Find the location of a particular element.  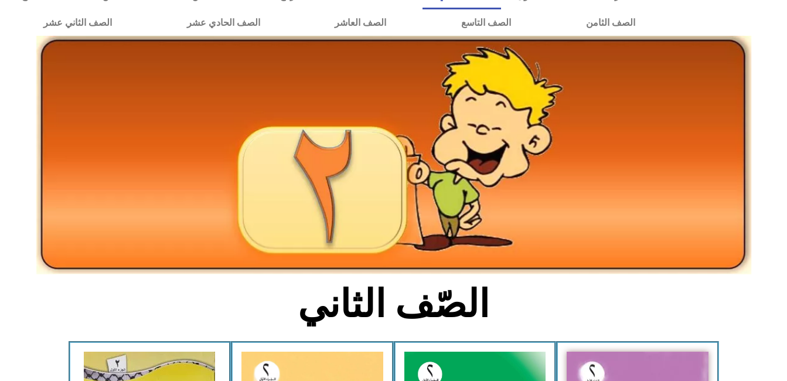

a: الصف العاشر is located at coordinates (360, 23).